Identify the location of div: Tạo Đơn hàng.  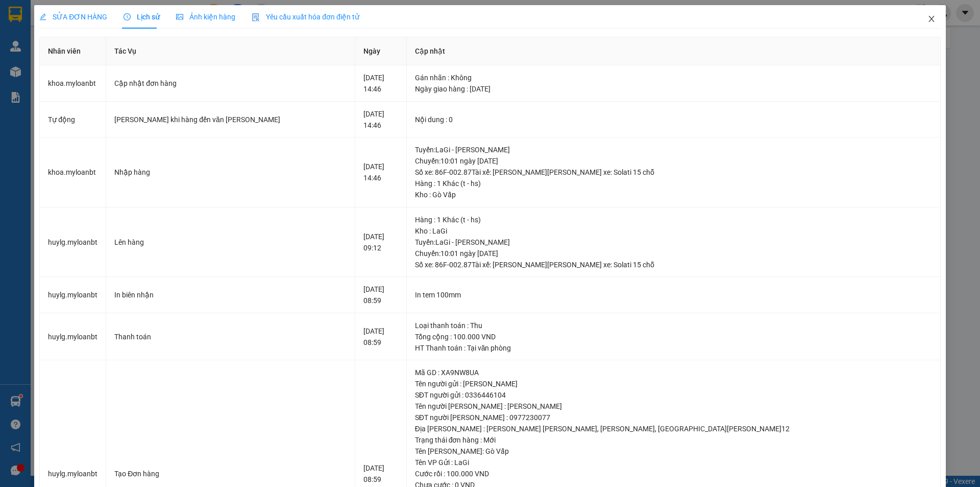
(230, 473).